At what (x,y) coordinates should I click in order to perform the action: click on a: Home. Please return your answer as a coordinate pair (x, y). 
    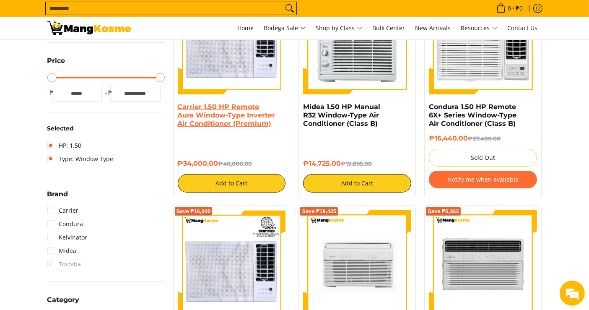
    Looking at the image, I should click on (245, 28).